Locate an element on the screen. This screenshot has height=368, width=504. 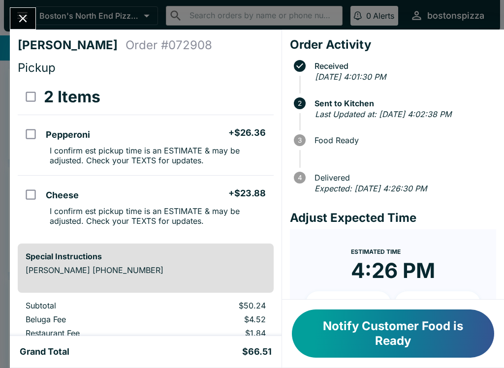
time: 4:26 PM is located at coordinates (392, 270).